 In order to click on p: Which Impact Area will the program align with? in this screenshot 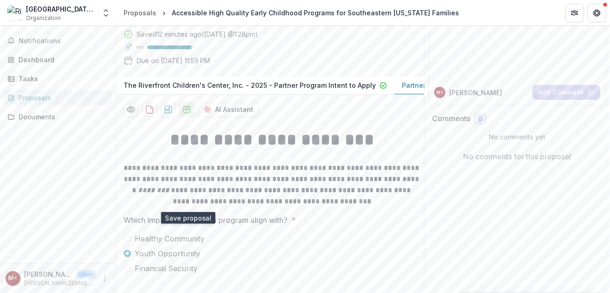, I will do `click(205, 220)`.